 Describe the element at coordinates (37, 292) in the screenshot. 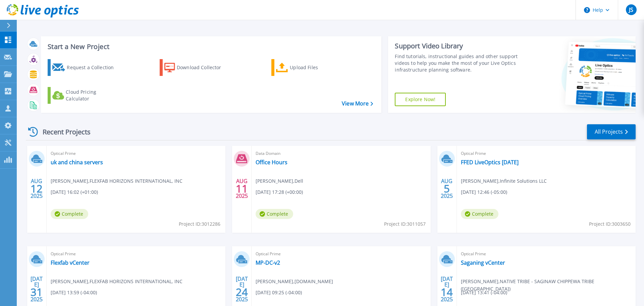

I see `span: 31` at that location.